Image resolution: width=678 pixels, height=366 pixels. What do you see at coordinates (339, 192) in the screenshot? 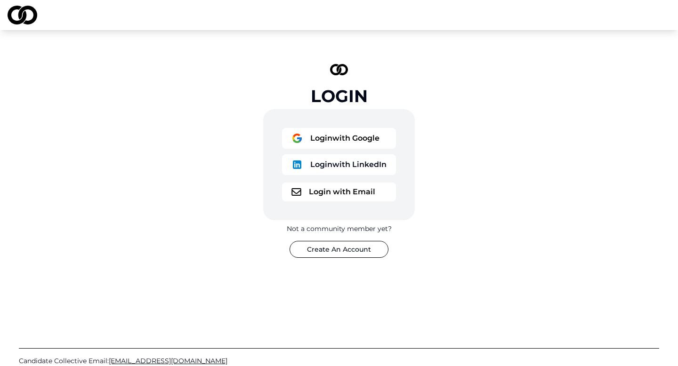
I see `button: logoLogin with Email` at bounding box center [339, 192].